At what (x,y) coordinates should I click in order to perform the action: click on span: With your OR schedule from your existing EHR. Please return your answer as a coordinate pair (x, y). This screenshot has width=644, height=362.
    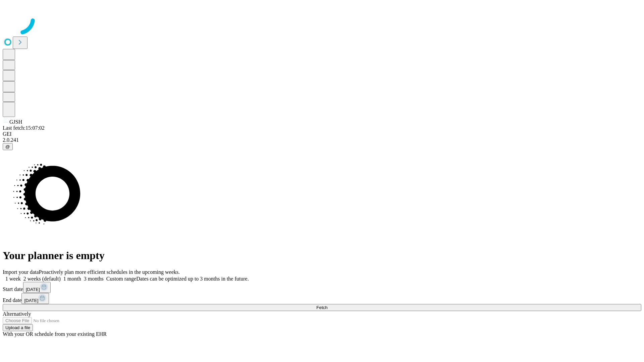
    Looking at the image, I should click on (55, 334).